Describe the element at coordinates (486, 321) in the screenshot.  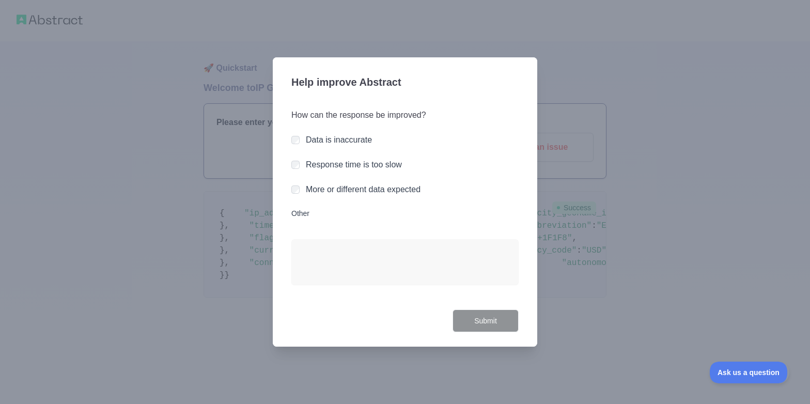
I see `button: Submit` at that location.